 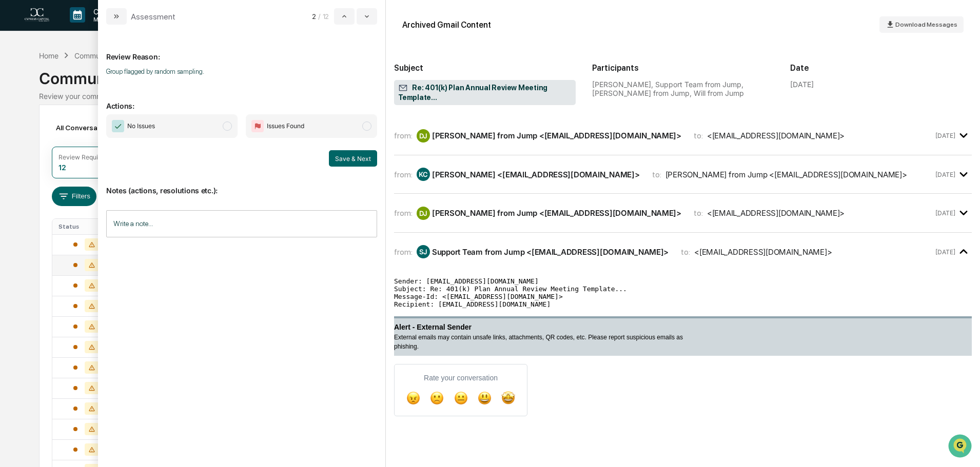 What do you see at coordinates (485, 68) in the screenshot?
I see `h2: Subject` at bounding box center [485, 68].